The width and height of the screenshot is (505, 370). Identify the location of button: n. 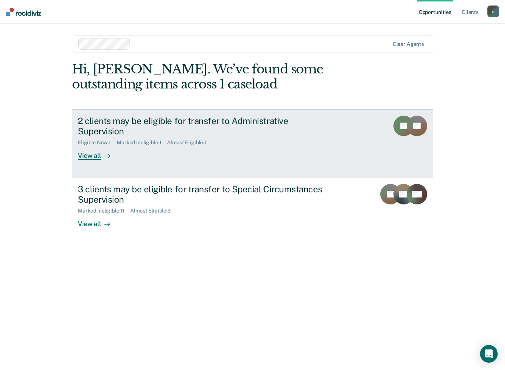
(493, 11).